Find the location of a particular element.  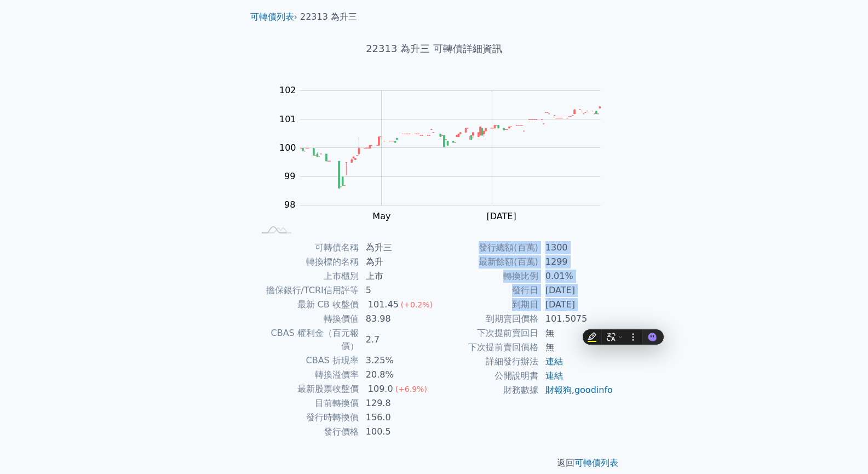

td: 下次提前賣回日 is located at coordinates (487, 333).